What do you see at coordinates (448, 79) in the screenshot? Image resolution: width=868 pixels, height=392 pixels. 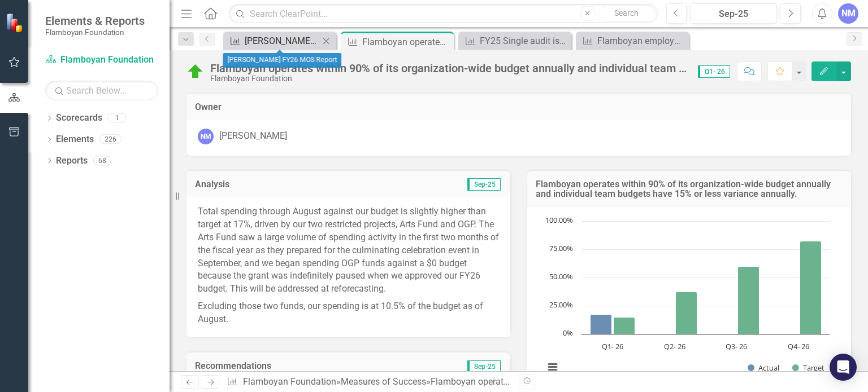 I see `div: Flamboyan Foundation` at bounding box center [448, 79].